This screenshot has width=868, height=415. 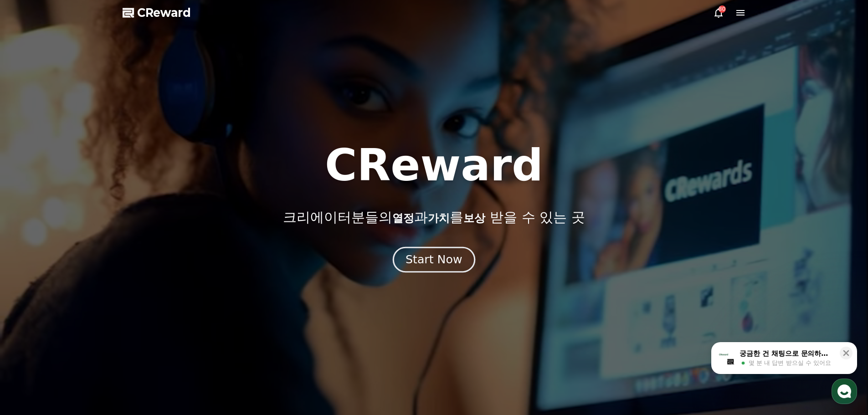 I want to click on p: 크리에이터분들의 과 를 받을 수 있는 곳, so click(x=434, y=217).